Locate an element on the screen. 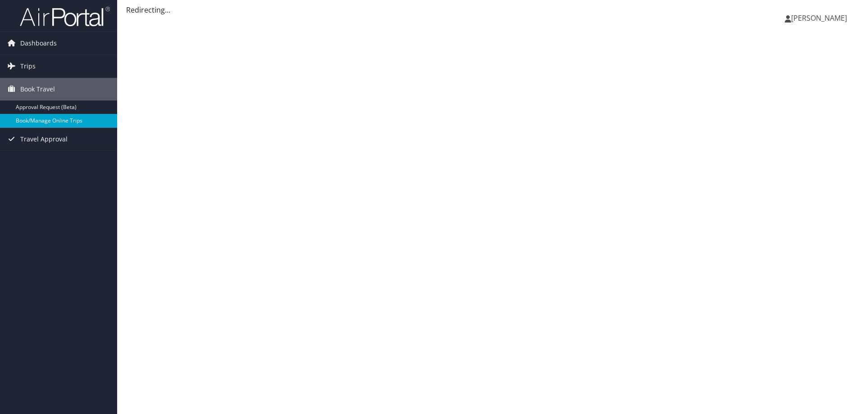 This screenshot has width=865, height=414. span: Trips is located at coordinates (28, 66).